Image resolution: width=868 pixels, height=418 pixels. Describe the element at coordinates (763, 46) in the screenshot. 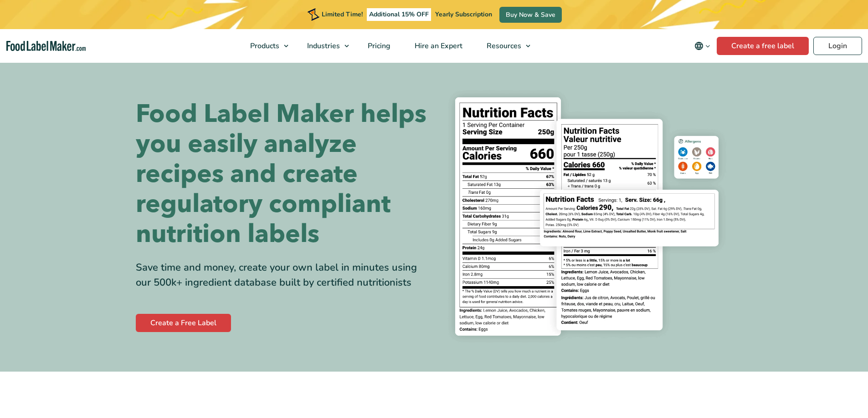

I see `a: Create a free label` at that location.